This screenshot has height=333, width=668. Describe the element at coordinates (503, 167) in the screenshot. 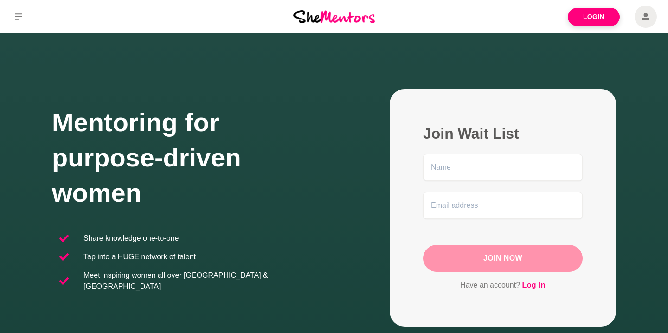

I see `input: Name` at that location.